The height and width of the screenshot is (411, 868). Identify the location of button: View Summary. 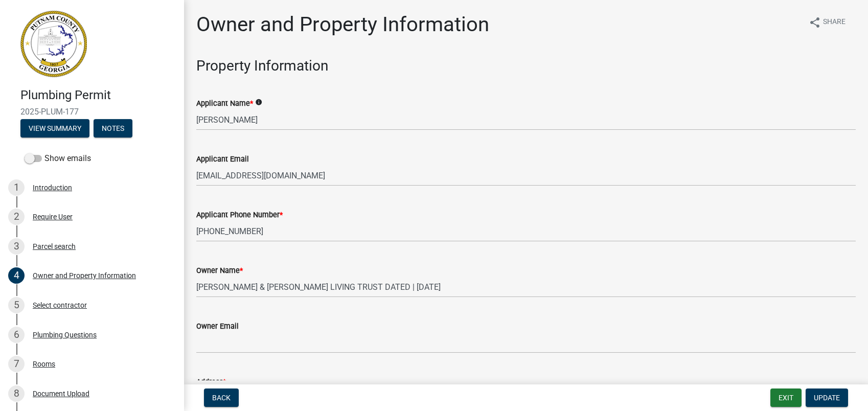
(55, 128).